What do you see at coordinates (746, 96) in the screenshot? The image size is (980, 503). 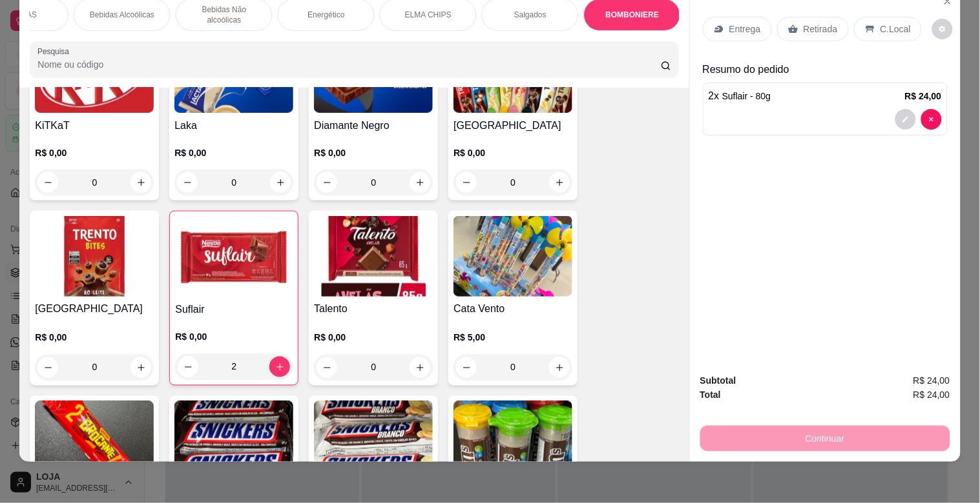 I see `span: Suflair - 80g` at bounding box center [746, 96].